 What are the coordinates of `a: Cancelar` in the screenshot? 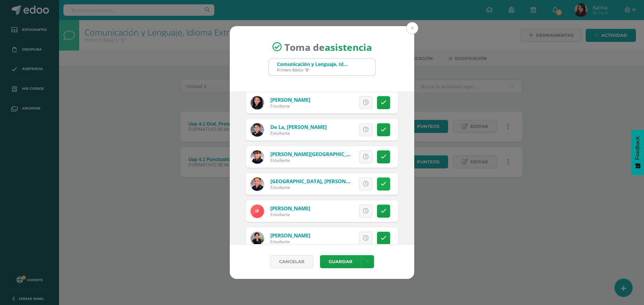 It's located at (292, 262).